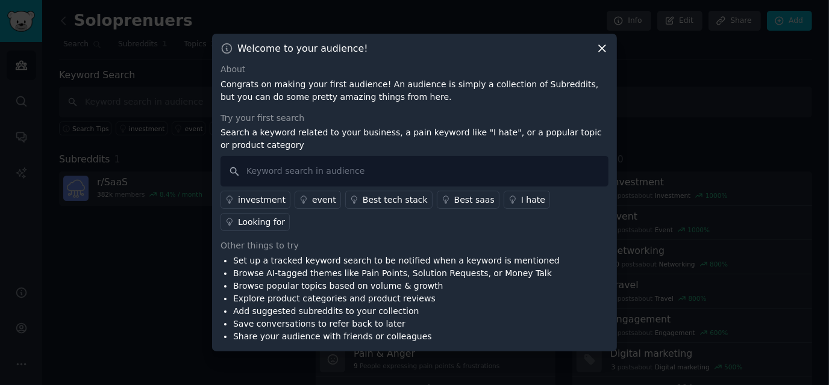  Describe the element at coordinates (396, 286) in the screenshot. I see `li: Browse popular topics based on volume & growth` at that location.